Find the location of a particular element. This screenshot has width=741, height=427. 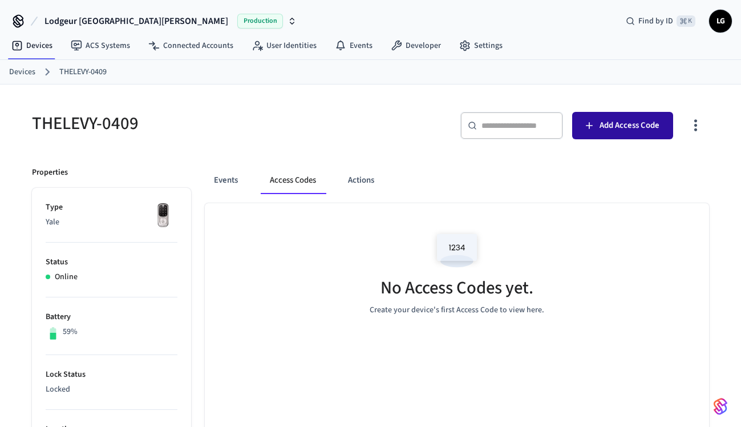

a: Connected Accounts is located at coordinates (190, 46).